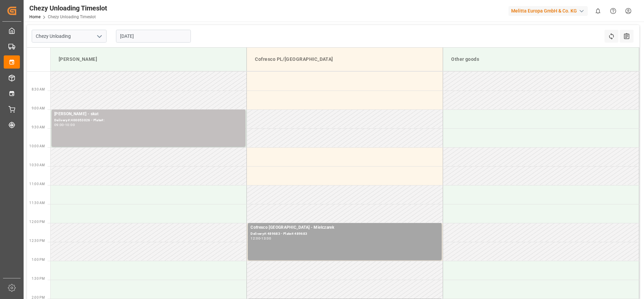 Image resolution: width=644 pixels, height=299 pixels. What do you see at coordinates (540, 59) in the screenshot?
I see `div: Other goods` at bounding box center [540, 59].